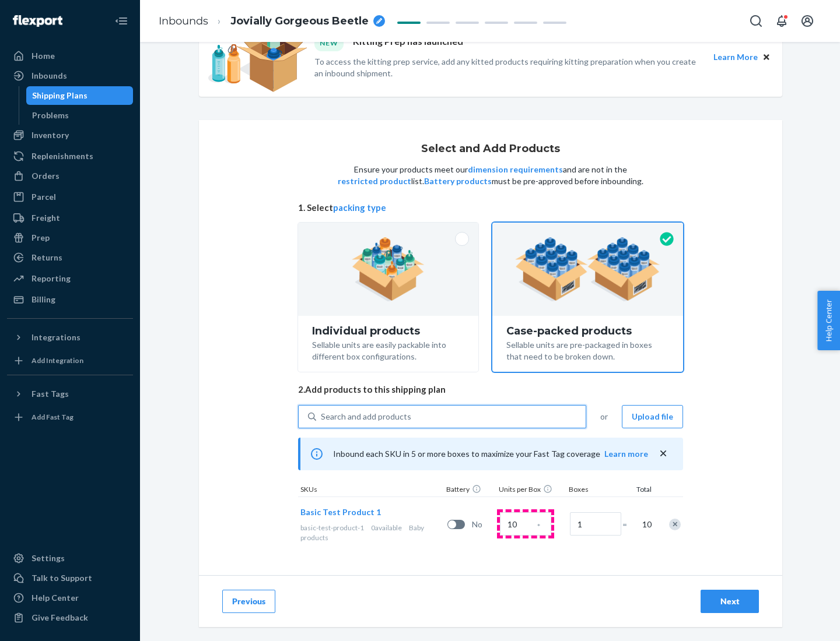 This screenshot has width=840, height=641. What do you see at coordinates (782, 21) in the screenshot?
I see `button: Open notifications` at bounding box center [782, 21].